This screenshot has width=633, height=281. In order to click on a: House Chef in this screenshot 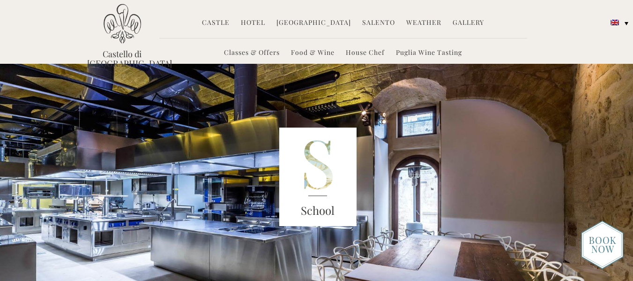, I will do `click(365, 53)`.